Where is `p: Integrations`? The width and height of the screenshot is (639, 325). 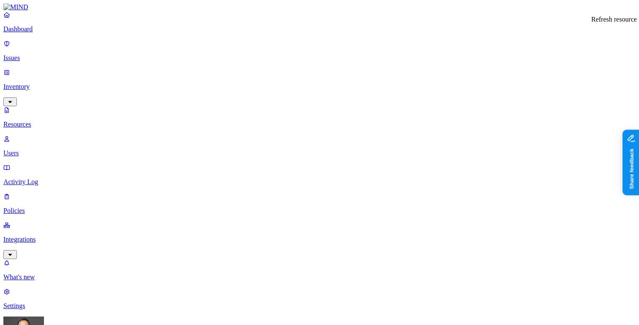
p: Integrations is located at coordinates (320, 239).